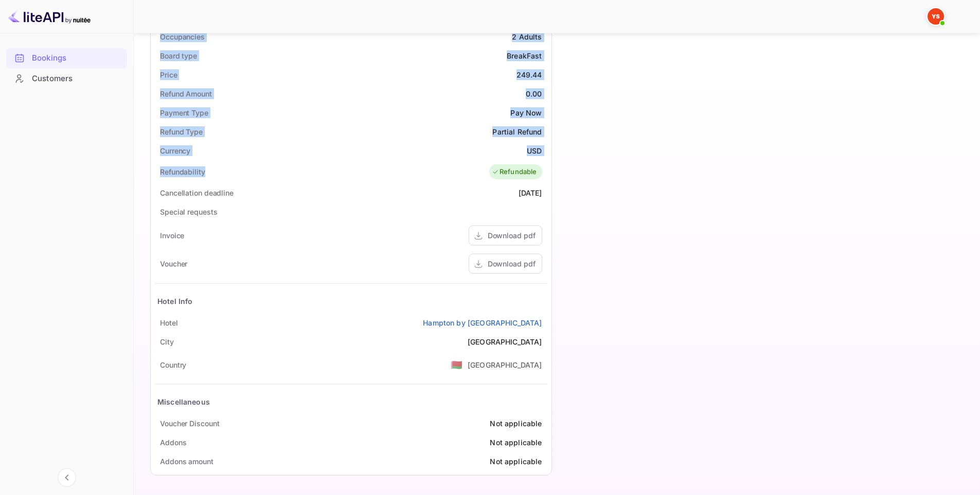  What do you see at coordinates (166, 342) in the screenshot?
I see `div: City` at bounding box center [166, 342].